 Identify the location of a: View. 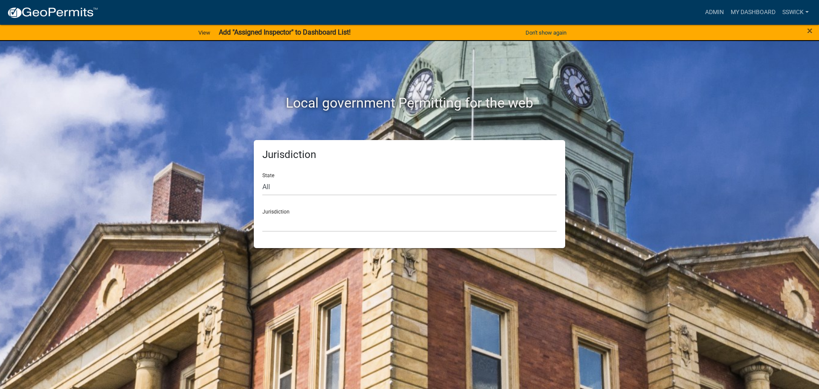
(204, 32).